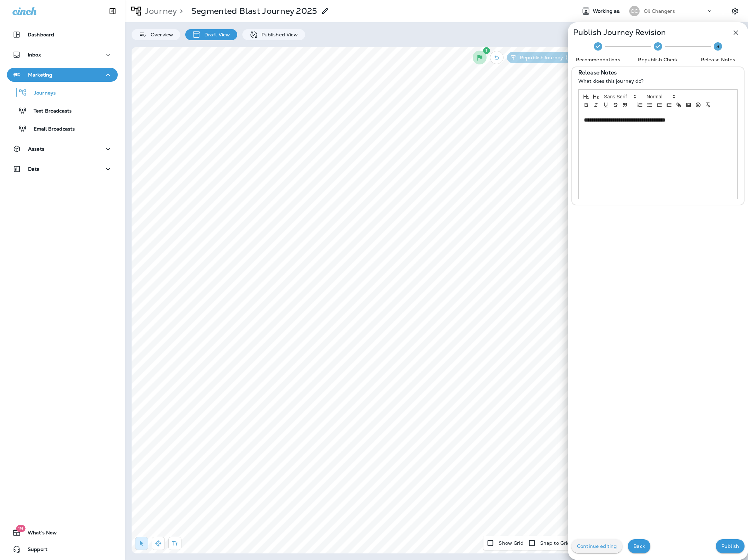 The width and height of the screenshot is (748, 560). I want to click on p: Publish, so click(730, 546).